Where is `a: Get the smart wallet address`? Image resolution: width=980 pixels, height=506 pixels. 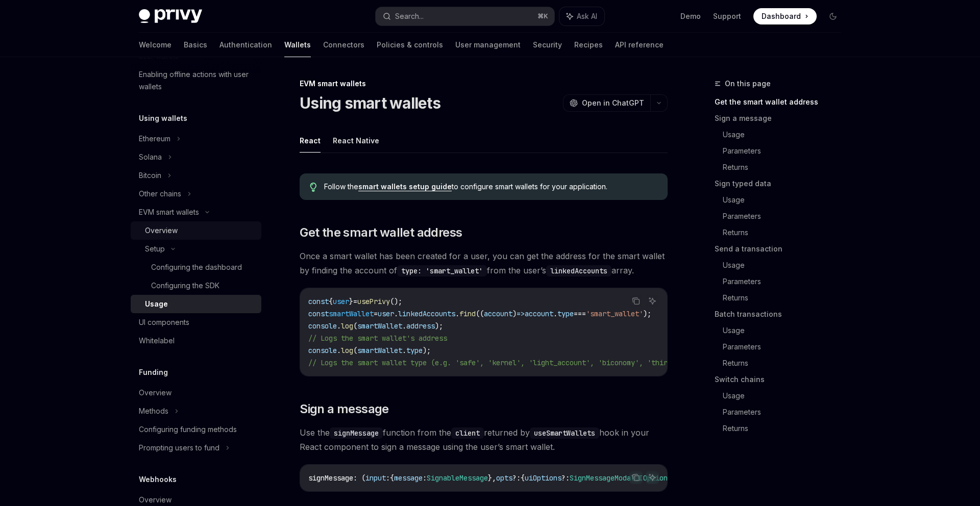 a: Get the smart wallet address is located at coordinates (782, 102).